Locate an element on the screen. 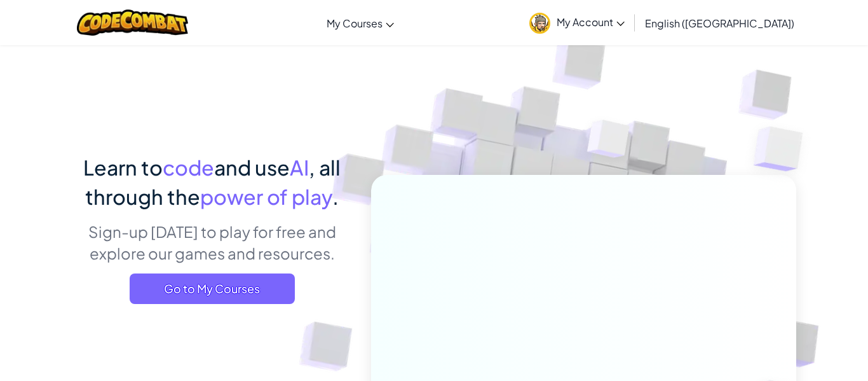 The width and height of the screenshot is (868, 381). a: CodeCombat logo is located at coordinates (132, 22).